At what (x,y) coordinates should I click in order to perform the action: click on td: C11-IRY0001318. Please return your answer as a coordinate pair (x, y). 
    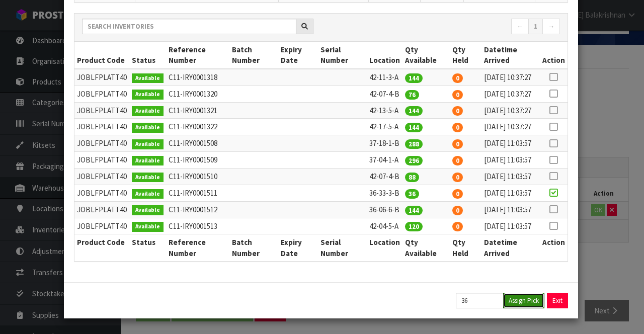
    Looking at the image, I should click on (198, 77).